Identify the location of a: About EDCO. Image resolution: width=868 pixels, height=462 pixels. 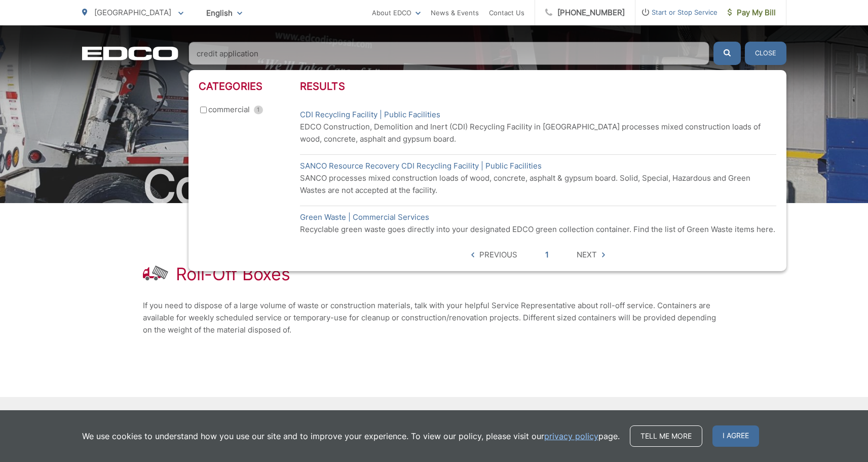
(396, 13).